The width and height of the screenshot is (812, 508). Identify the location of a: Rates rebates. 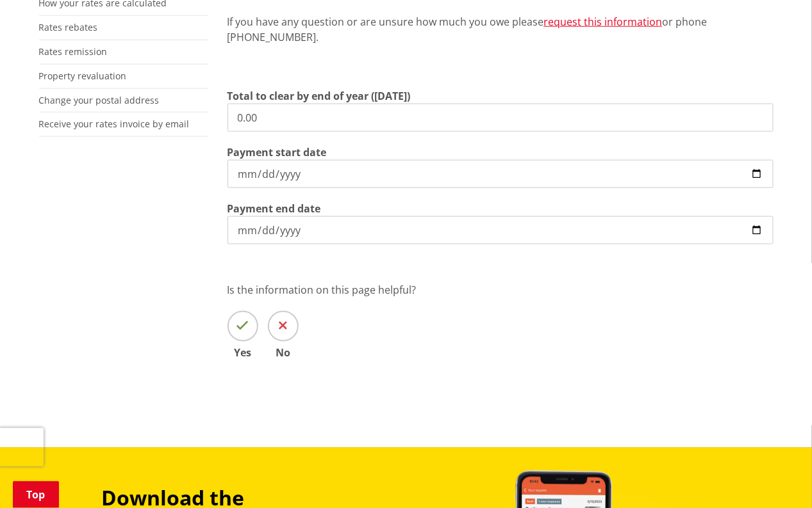
(69, 27).